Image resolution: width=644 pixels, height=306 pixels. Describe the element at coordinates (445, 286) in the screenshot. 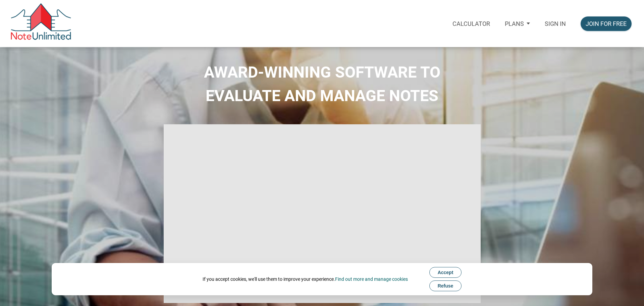

I see `button: Refuse` at that location.